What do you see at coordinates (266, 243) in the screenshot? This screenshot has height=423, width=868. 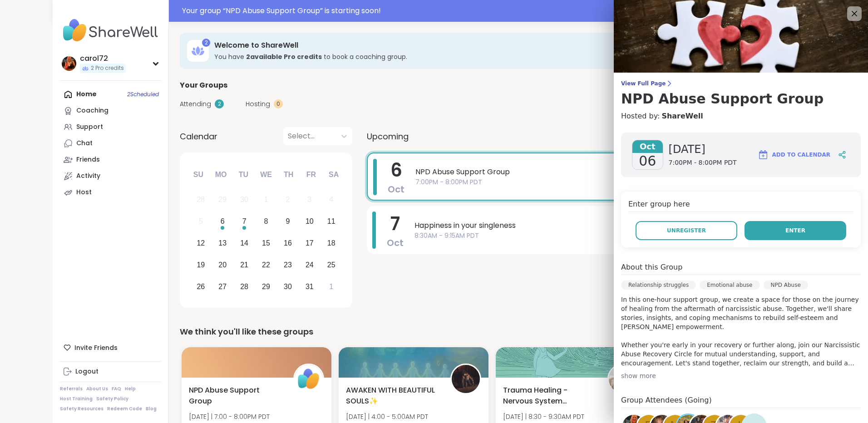 I see `div: Choose Wednesday, October 15th, 2025` at bounding box center [266, 243].